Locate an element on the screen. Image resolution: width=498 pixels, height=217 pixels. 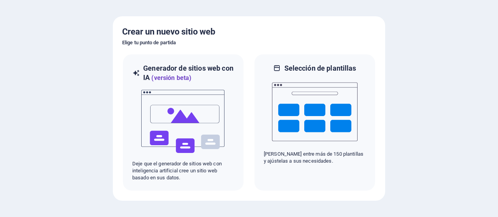
font: (versión beta) is located at coordinates (171, 78).